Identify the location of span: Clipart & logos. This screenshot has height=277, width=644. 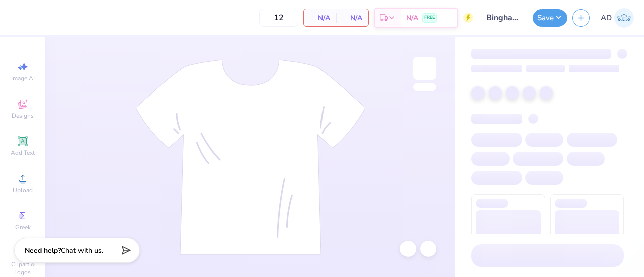
(23, 268).